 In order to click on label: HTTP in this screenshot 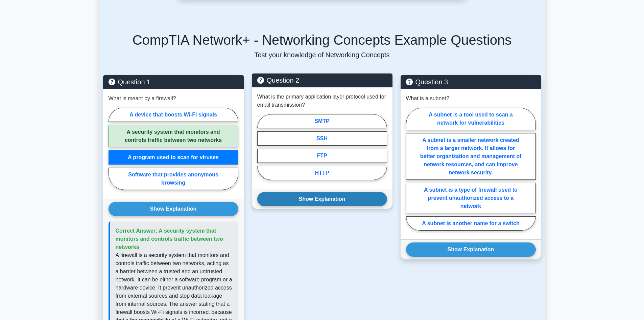, I will do `click(322, 173)`.